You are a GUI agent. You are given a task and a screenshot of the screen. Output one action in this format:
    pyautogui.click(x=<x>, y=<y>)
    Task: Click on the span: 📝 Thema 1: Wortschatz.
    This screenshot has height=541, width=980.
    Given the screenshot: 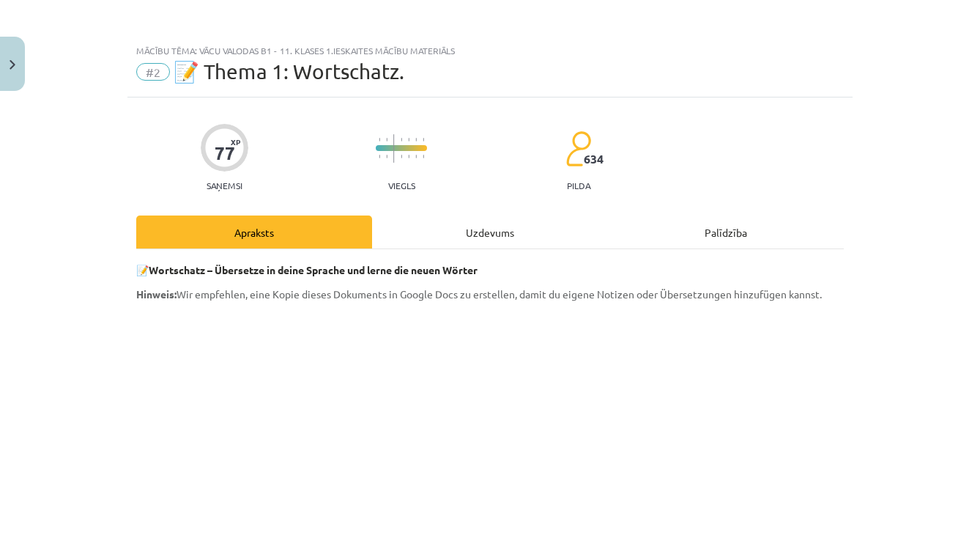 What is the action you would take?
    pyautogui.click(x=289, y=71)
    